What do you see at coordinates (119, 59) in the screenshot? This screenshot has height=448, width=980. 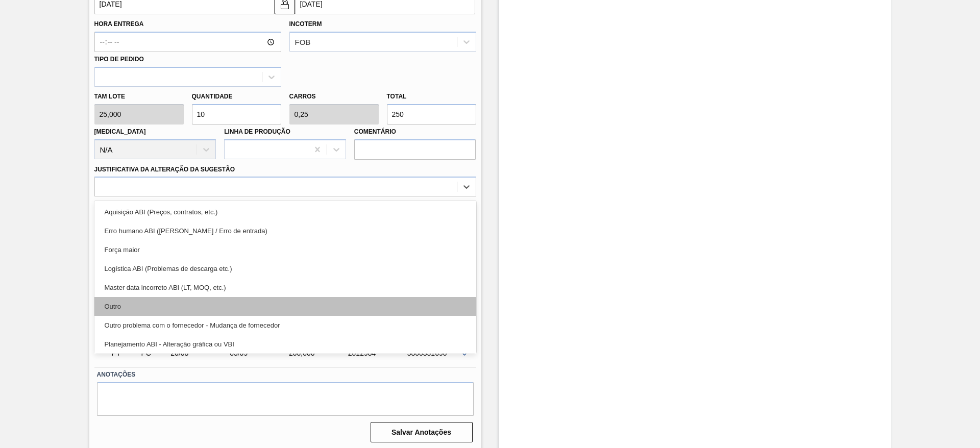 I see `label: Tipo de pedido` at bounding box center [119, 59].